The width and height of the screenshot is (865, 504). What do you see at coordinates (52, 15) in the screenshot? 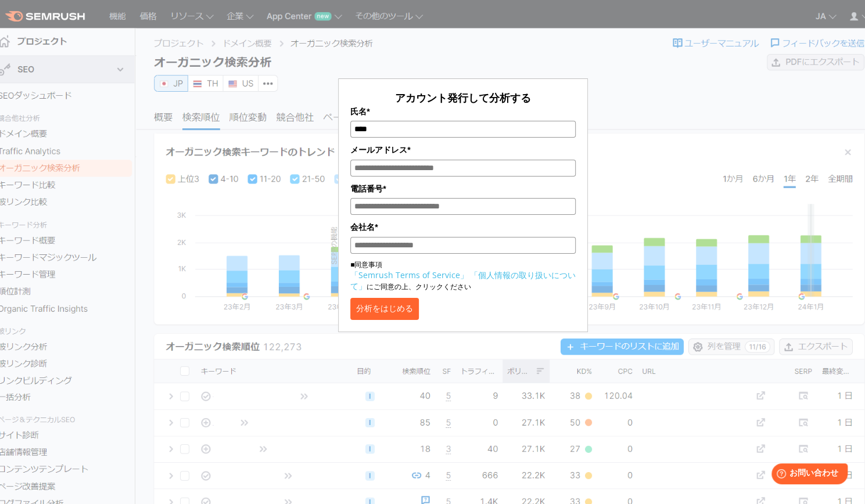
I see `span: お問い合わせ` at bounding box center [52, 15].